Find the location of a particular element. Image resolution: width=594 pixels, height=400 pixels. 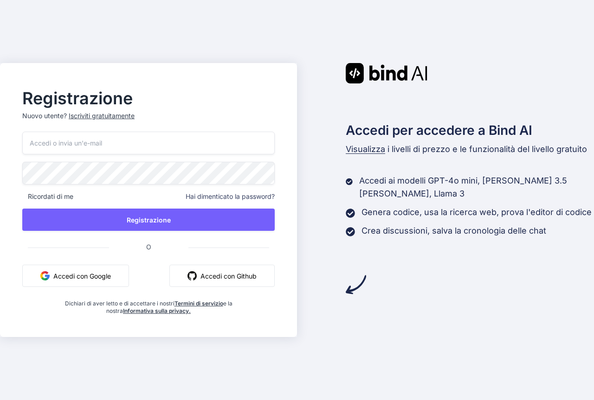

font: Accedi con Google is located at coordinates (82, 276).